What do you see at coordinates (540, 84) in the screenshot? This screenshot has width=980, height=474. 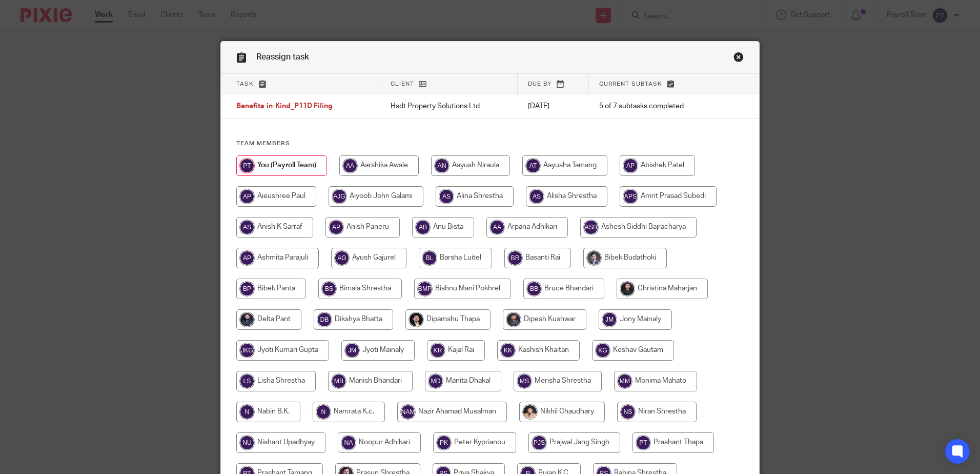 I see `span: Due by` at bounding box center [540, 84].